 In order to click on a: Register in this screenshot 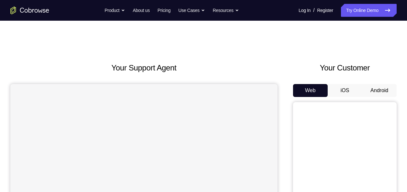, I will do `click(325, 10)`.